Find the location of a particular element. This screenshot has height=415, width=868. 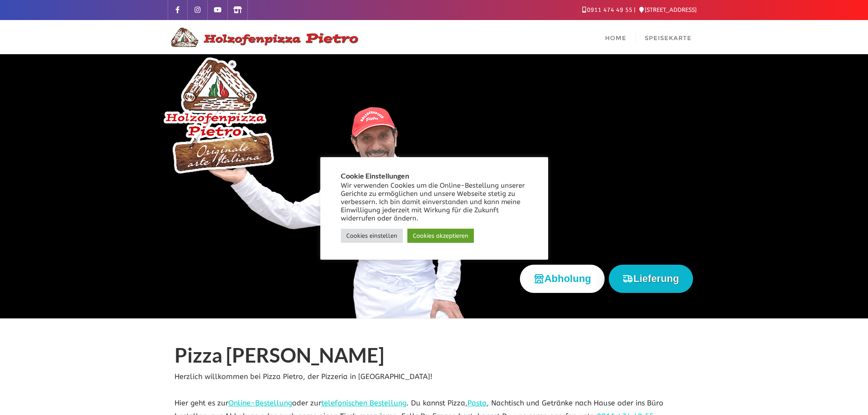

button: Lieferung is located at coordinates (651, 279).